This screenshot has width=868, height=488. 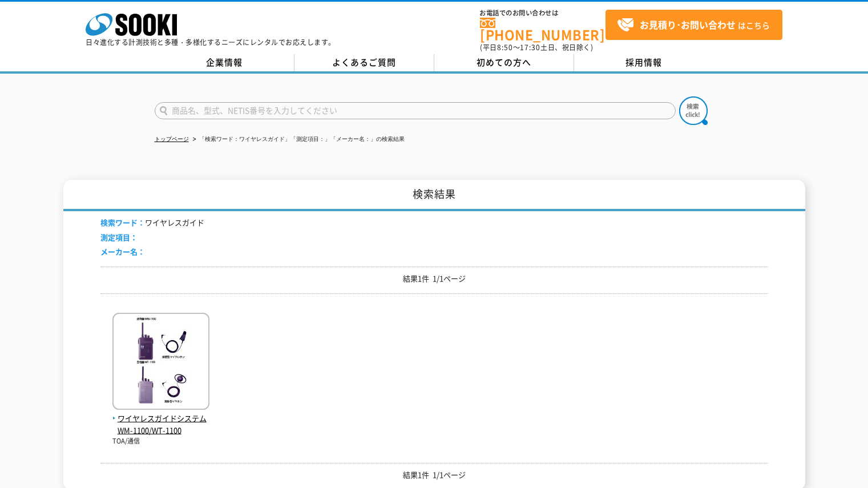 What do you see at coordinates (536, 47) in the screenshot?
I see `span: (平日 ～ 土日、祝日除く)` at bounding box center [536, 47].